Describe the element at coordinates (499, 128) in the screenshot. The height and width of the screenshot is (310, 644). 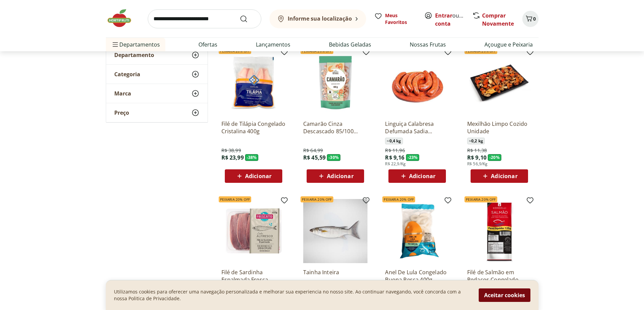
I see `p: Mexilhão Limpo Cozido Unidade` at that location.